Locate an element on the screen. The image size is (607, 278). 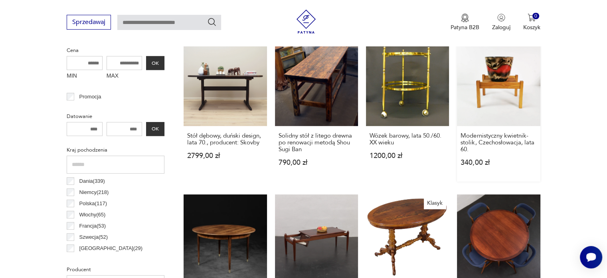
p: 1200,00 zł is located at coordinates (408, 155).